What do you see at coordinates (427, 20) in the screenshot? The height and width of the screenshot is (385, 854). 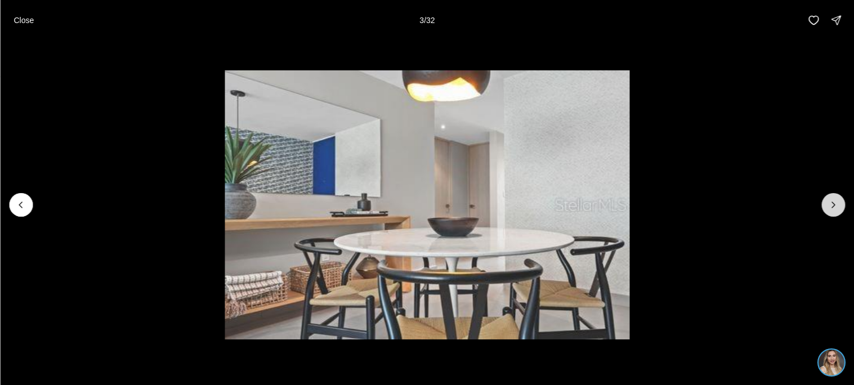 I see `p: 3 / 32` at bounding box center [427, 20].